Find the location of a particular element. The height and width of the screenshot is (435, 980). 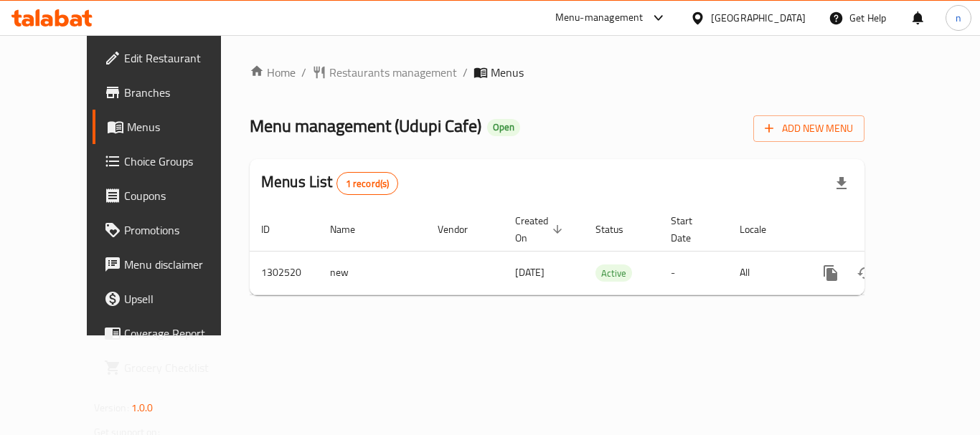

a: Choice Groups is located at coordinates (171, 161).